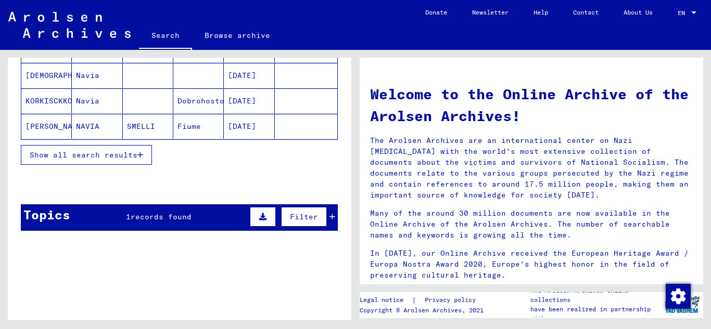  Describe the element at coordinates (198, 126) in the screenshot. I see `mat-cell: Fiume` at that location.